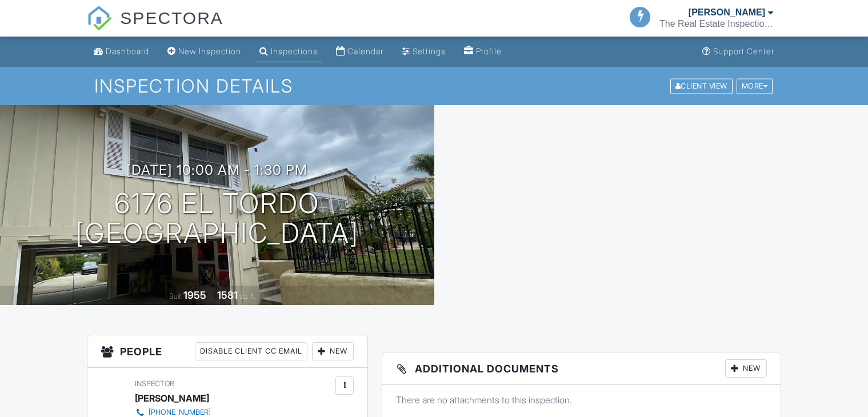 The height and width of the screenshot is (417, 868). I want to click on div: Settings, so click(429, 51).